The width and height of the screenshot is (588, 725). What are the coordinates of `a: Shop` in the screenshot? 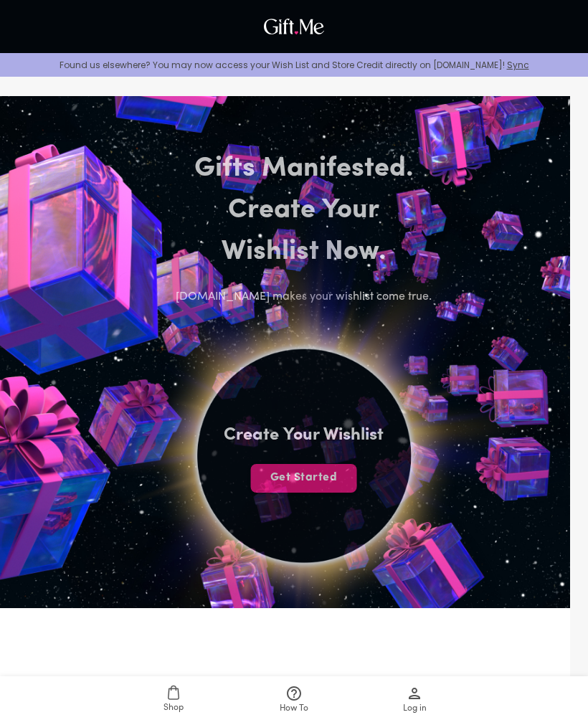 It's located at (173, 701).